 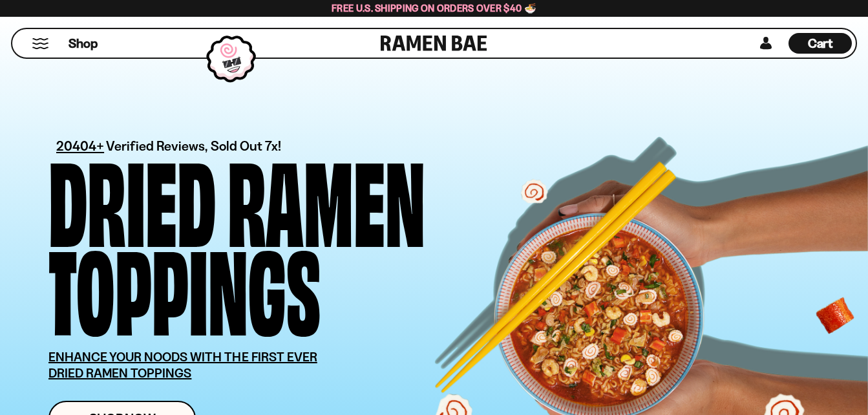 What do you see at coordinates (820, 43) in the screenshot?
I see `span: Cart` at bounding box center [820, 43].